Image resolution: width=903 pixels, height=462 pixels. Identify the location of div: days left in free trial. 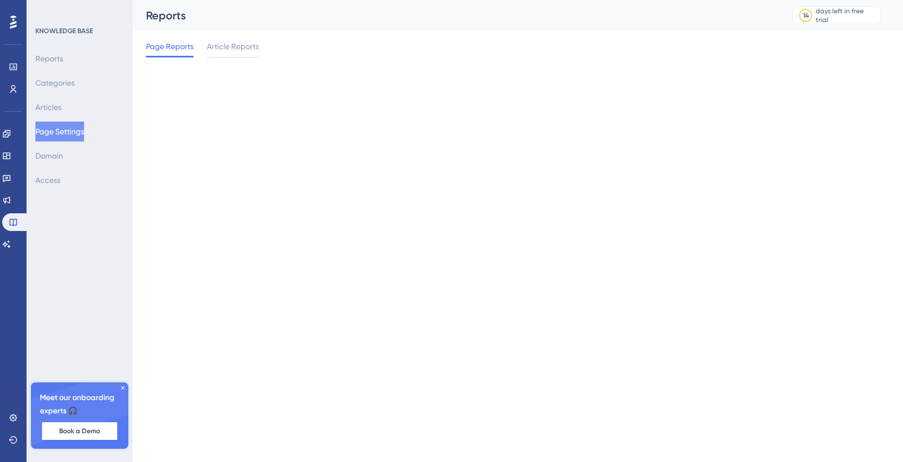
(846, 15).